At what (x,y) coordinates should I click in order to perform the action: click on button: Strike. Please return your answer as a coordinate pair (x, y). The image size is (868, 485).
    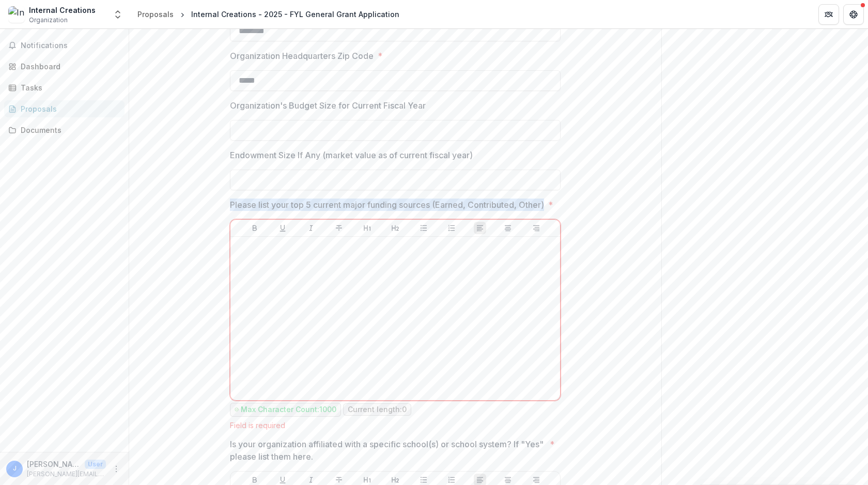
    Looking at the image, I should click on (339, 228).